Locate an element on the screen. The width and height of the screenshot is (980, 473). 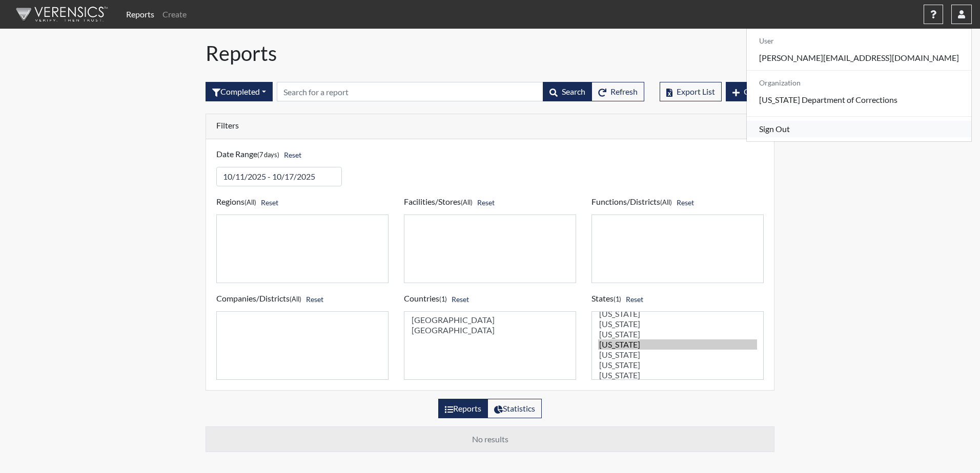
a: Reports is located at coordinates (140, 14).